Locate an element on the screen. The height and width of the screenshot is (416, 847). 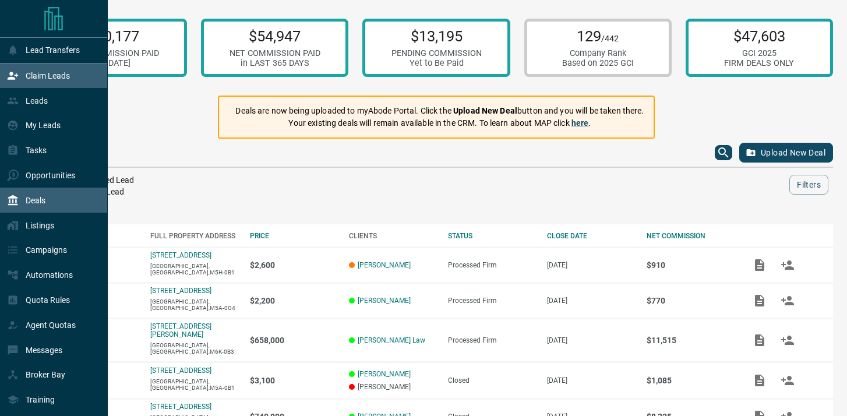
strong: Upload New Deal is located at coordinates (485, 111).